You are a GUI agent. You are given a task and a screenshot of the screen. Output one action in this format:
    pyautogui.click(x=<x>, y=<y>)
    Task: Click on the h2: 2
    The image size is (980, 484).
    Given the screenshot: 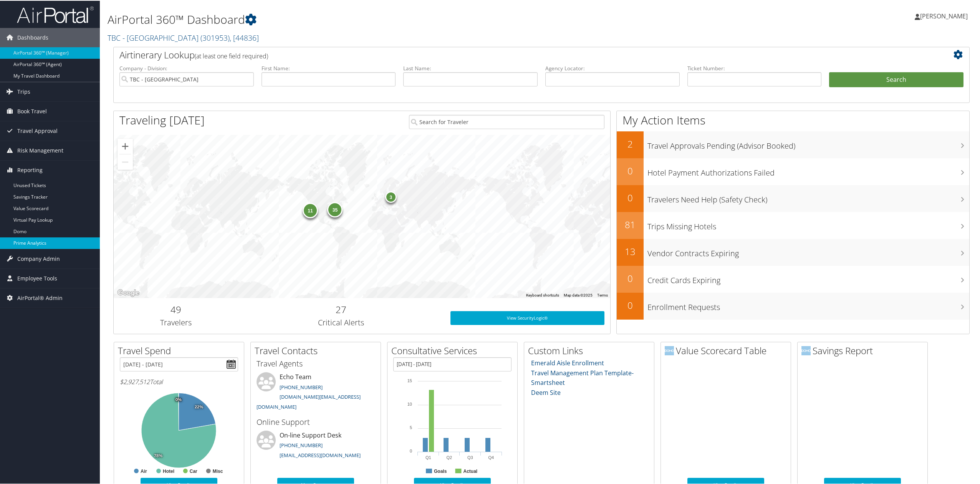 What is the action you would take?
    pyautogui.click(x=630, y=143)
    